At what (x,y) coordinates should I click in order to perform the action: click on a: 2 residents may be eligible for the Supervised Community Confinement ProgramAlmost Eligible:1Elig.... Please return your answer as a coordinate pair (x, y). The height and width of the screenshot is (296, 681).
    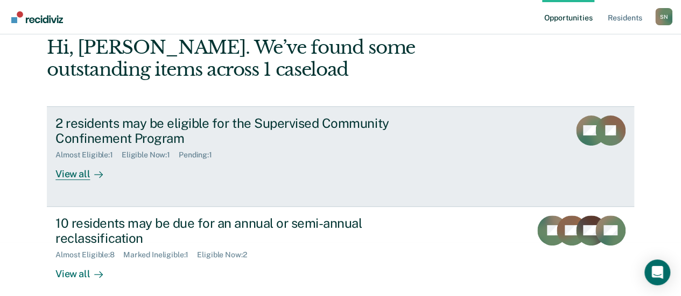
    Looking at the image, I should click on (340, 157).